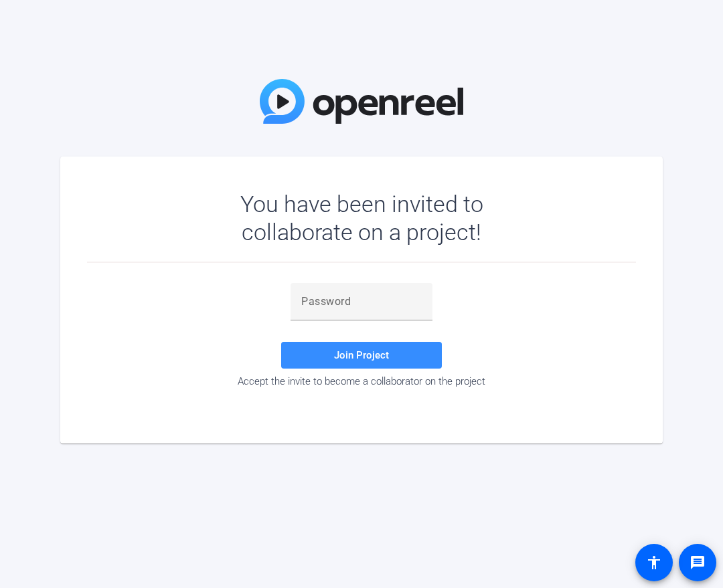 This screenshot has height=588, width=723. What do you see at coordinates (362, 382) in the screenshot?
I see `div: Accept the invite to become a collaborator on the project` at bounding box center [362, 382].